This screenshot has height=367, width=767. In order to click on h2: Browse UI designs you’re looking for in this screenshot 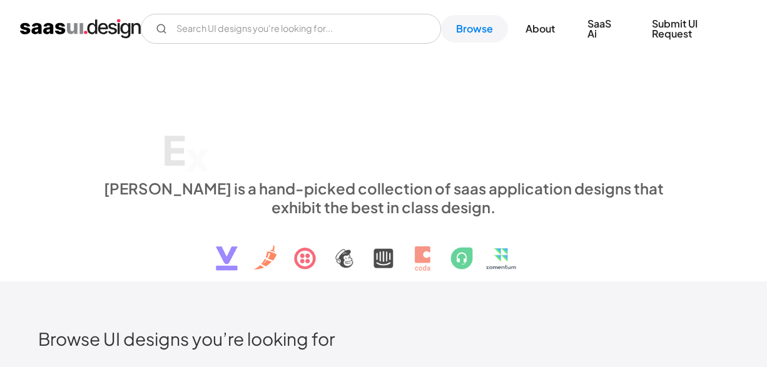, I will do `click(383, 339)`.